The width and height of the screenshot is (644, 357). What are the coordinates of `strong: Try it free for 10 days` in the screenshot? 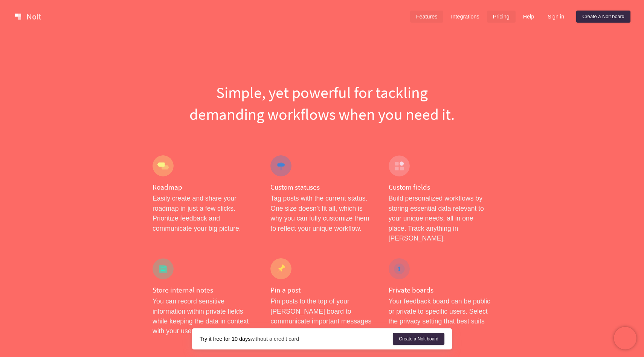 It's located at (225, 339).